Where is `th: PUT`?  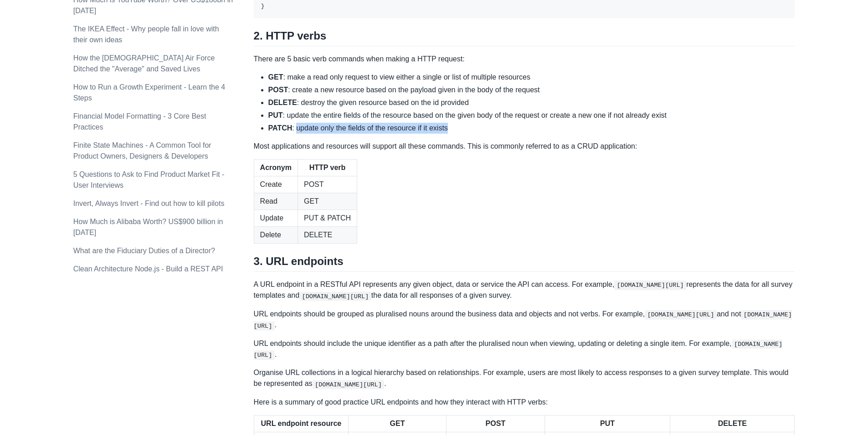
th: PUT is located at coordinates (607, 424).